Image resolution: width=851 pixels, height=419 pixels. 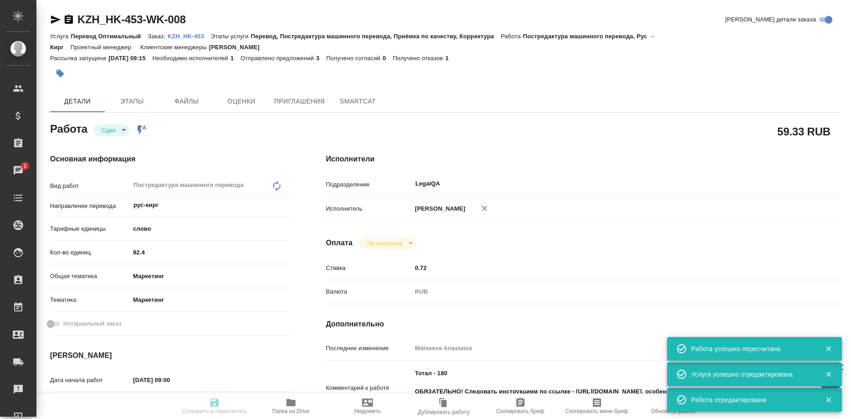 I want to click on p: Рассылка запущена, so click(x=79, y=58).